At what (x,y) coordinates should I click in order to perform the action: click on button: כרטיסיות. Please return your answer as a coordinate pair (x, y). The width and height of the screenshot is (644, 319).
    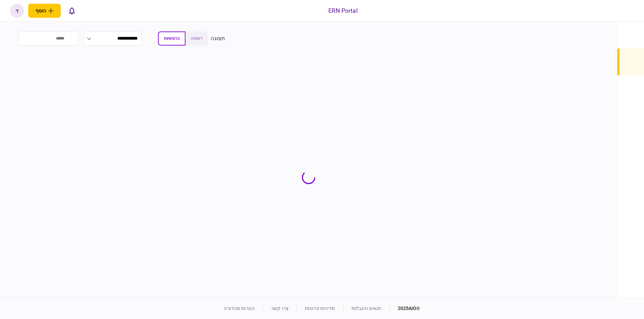
    Looking at the image, I should click on (172, 39).